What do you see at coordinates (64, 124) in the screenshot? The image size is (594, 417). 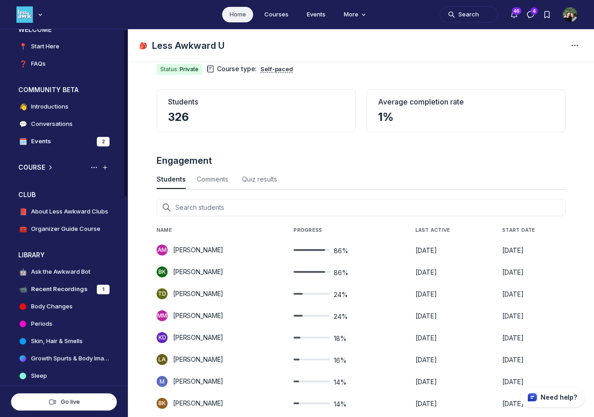 I see `a: 💬Conversations` at bounding box center [64, 124].